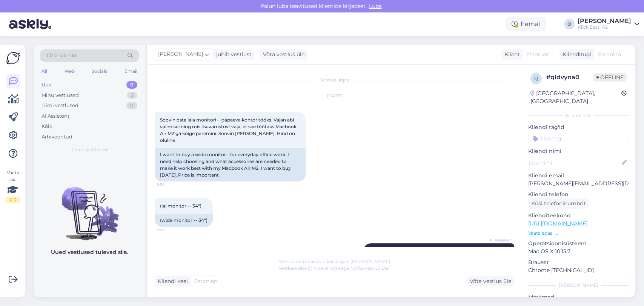 Image resolution: width=644 pixels, height=306 pixels. What do you see at coordinates (89, 208) in the screenshot?
I see `img: No chats` at bounding box center [89, 208].